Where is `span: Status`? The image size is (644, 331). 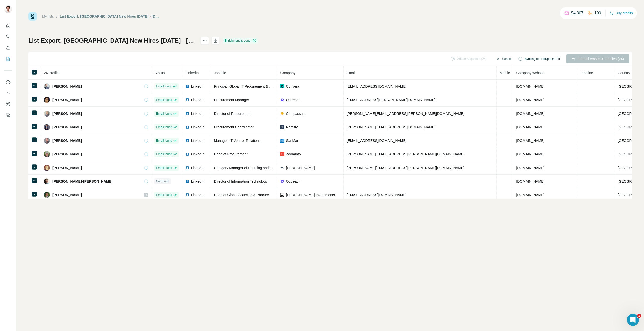 span: Status is located at coordinates (160, 73).